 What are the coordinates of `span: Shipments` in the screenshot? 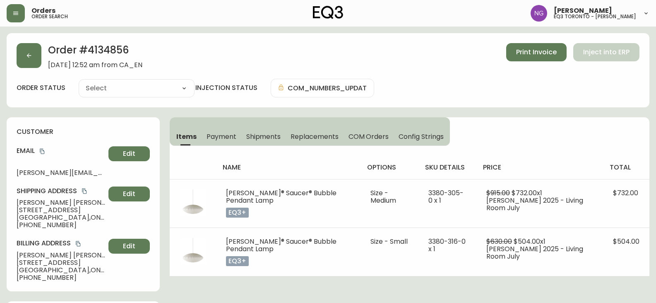 It's located at (264, 136).